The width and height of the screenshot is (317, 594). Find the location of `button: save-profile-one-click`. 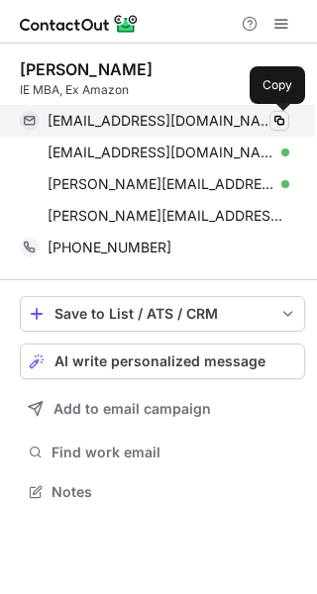

button: save-profile-one-click is located at coordinates (162, 314).